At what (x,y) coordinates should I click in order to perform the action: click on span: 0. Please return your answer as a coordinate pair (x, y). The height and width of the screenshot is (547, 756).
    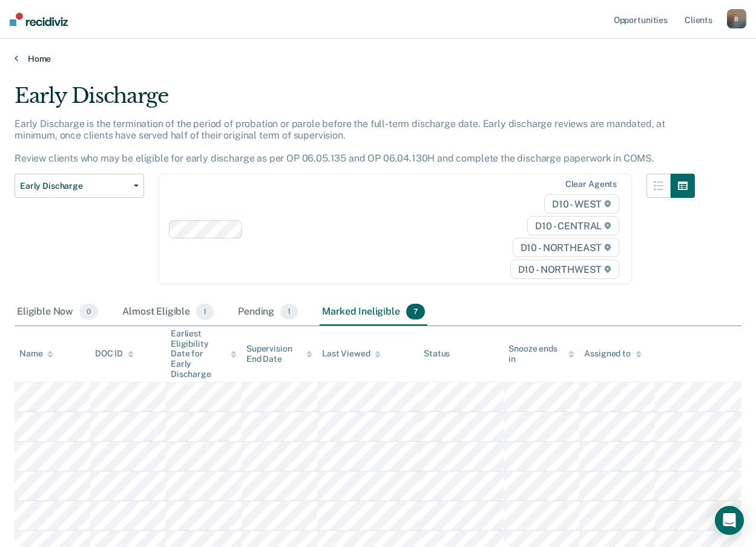
    Looking at the image, I should click on (89, 312).